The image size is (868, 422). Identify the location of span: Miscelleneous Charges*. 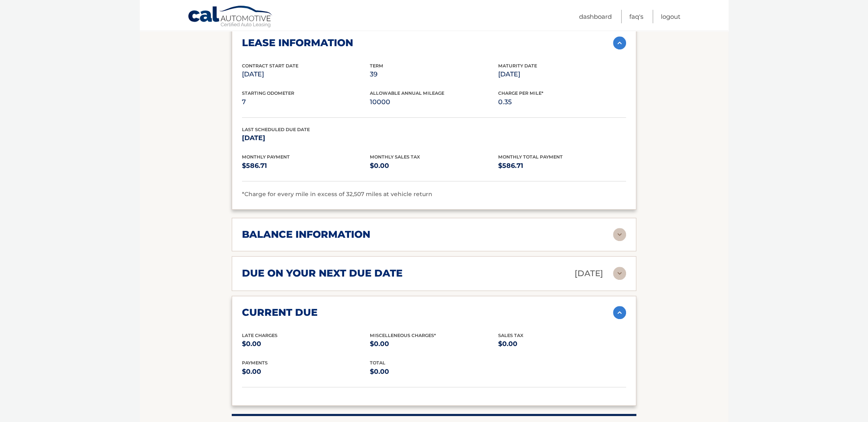
(403, 335).